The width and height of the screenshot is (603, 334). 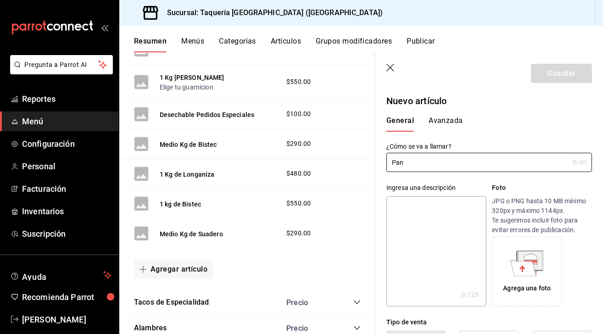 I want to click on span: Pregunta a Parrot AI, so click(x=61, y=65).